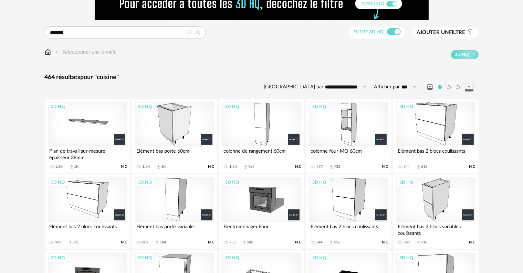 Image resolution: width=523 pixels, height=273 pixels. What do you see at coordinates (462, 55) in the screenshot?
I see `span: 3D HQ` at bounding box center [462, 55].